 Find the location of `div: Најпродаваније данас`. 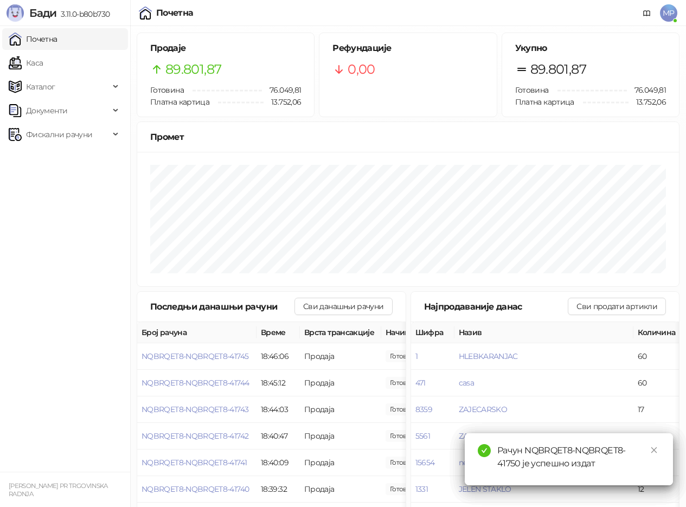

div: Најпродаваније данас is located at coordinates (496, 306).